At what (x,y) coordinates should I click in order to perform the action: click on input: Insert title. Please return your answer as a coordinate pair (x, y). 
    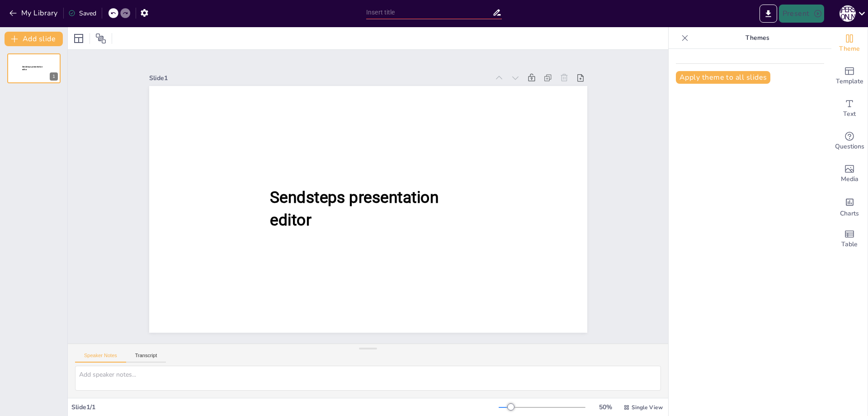
    Looking at the image, I should click on (429, 12).